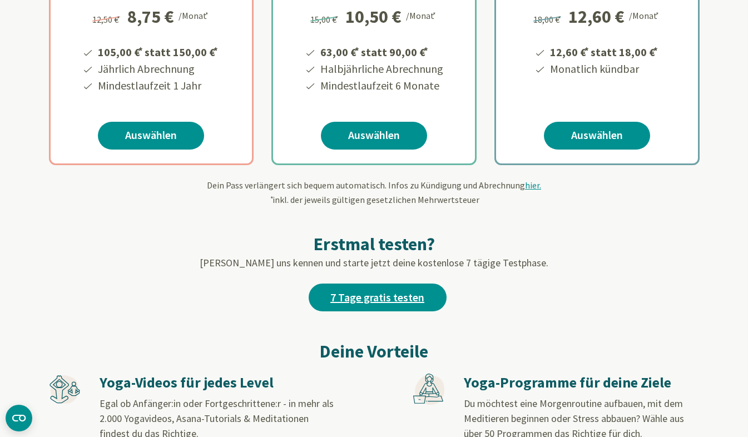 The width and height of the screenshot is (748, 437). I want to click on h2: Deine Vorteile, so click(374, 351).